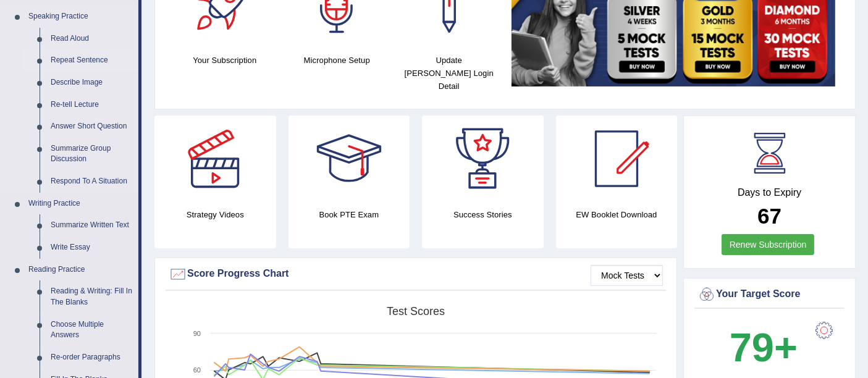  I want to click on div: Your Target Score, so click(770, 295).